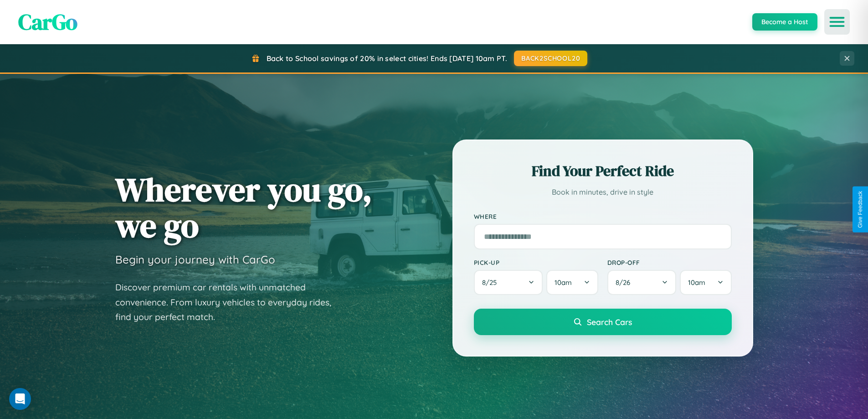 The image size is (868, 419). What do you see at coordinates (48, 22) in the screenshot?
I see `span: CarGo` at bounding box center [48, 22].